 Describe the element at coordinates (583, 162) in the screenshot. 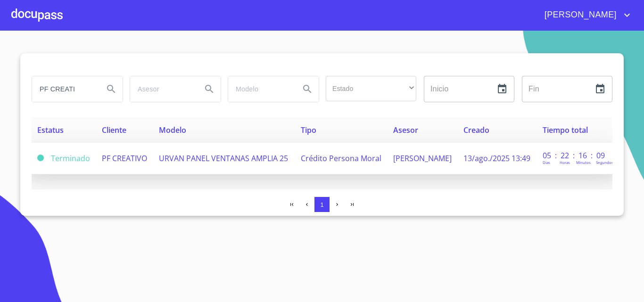

I see `p: Minutos` at that location.